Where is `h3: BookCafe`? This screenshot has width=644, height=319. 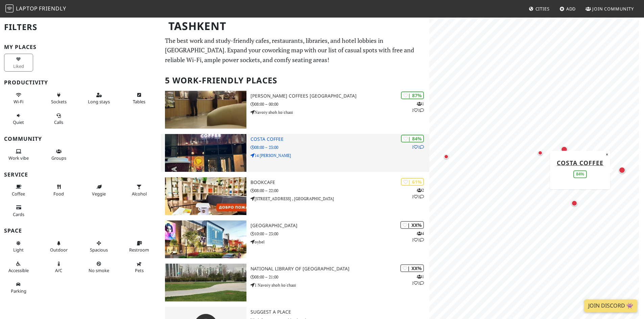 h3: BookCafe is located at coordinates (340, 182).